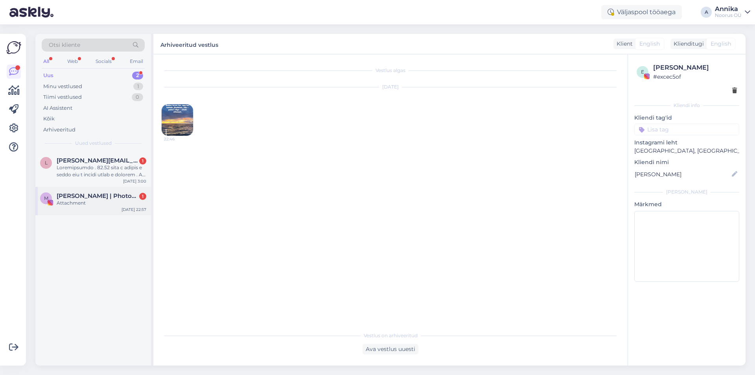 This screenshot has width=755, height=375. I want to click on span: l, so click(46, 162).